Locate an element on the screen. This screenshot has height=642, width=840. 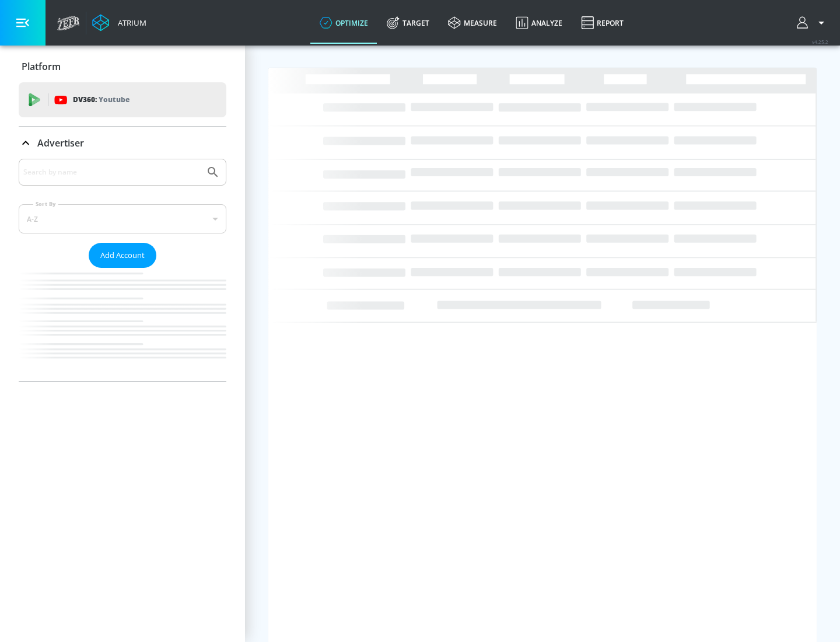
div: A-Z is located at coordinates (123, 219).